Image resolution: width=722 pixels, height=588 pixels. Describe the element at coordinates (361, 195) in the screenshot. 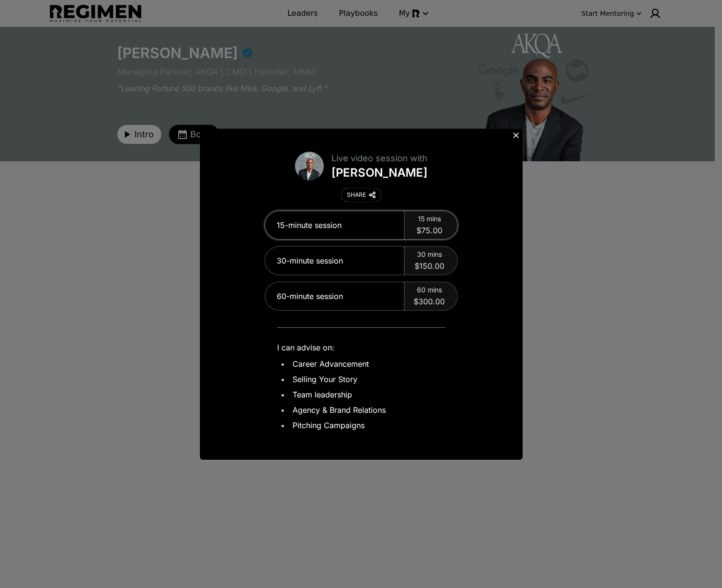

I see `button: SHARE` at that location.